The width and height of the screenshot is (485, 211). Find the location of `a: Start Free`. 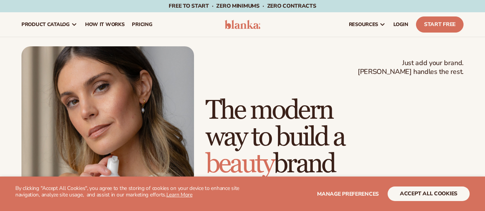

a: Start Free is located at coordinates (440, 25).